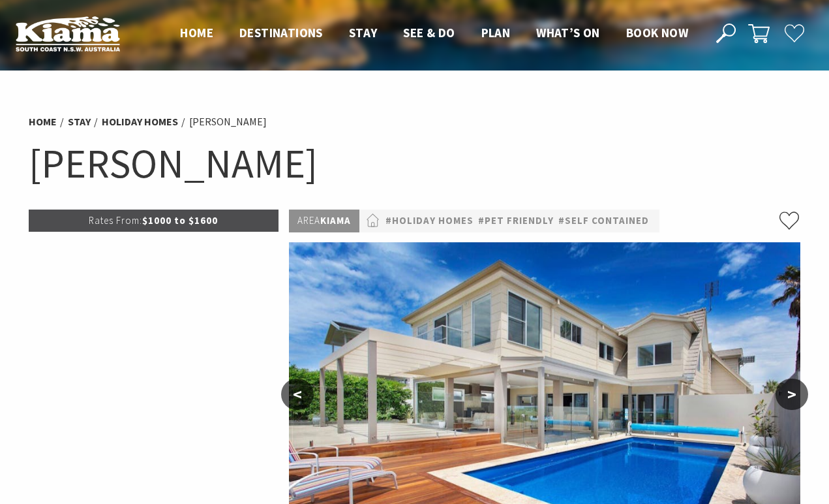 This screenshot has height=504, width=829. I want to click on a: #Pet Friendly, so click(516, 221).